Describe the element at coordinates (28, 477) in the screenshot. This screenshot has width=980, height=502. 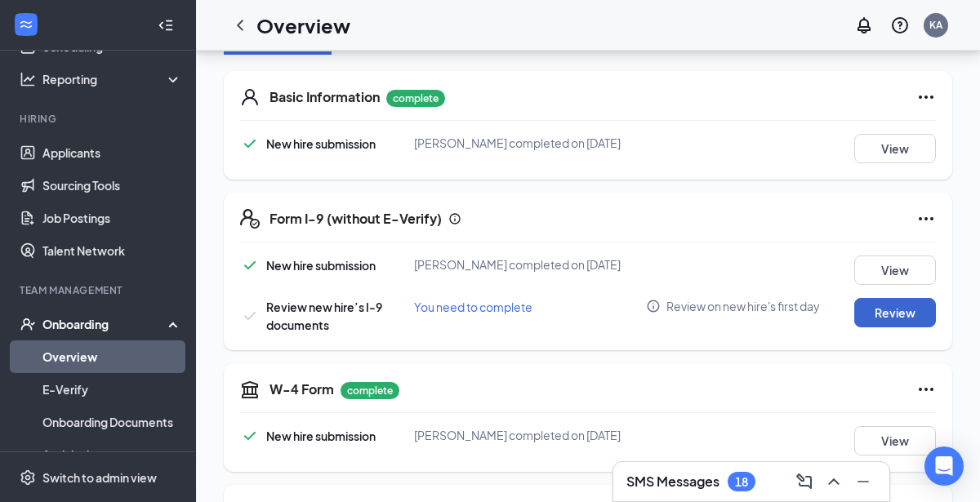
I see `svg: Settings` at that location.